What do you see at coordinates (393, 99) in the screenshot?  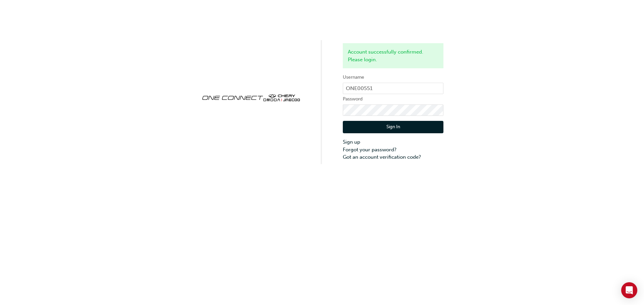 I see `label: Password` at bounding box center [393, 99].